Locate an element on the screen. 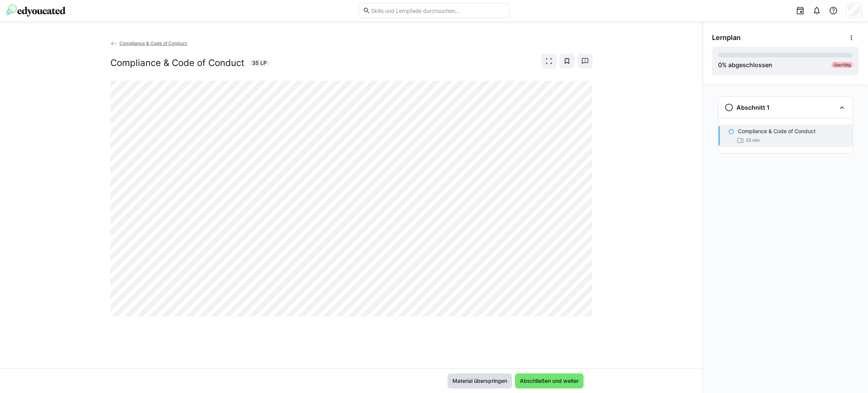  h2: Compliance & Code of Conduct is located at coordinates (178, 63).